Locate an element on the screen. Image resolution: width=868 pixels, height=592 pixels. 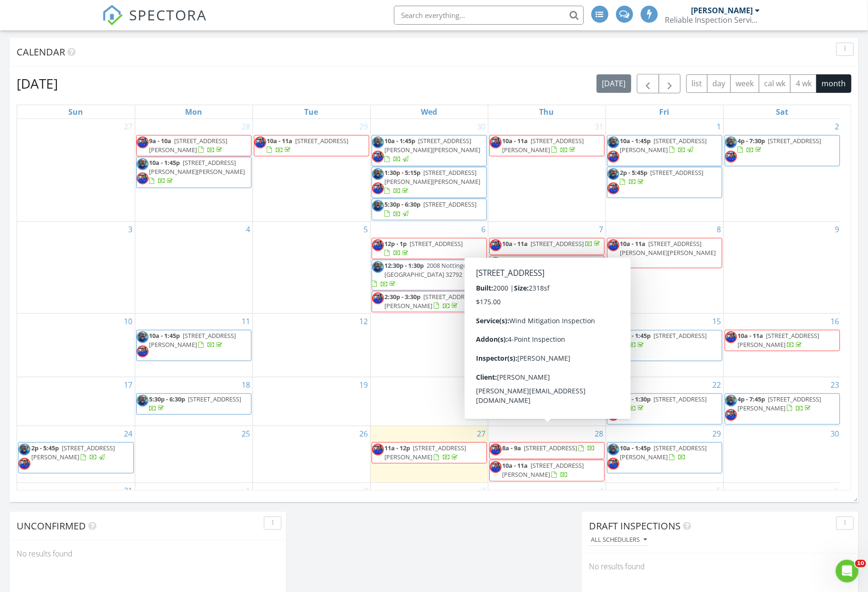
a: Go to August 25, 2025 is located at coordinates (246, 434).